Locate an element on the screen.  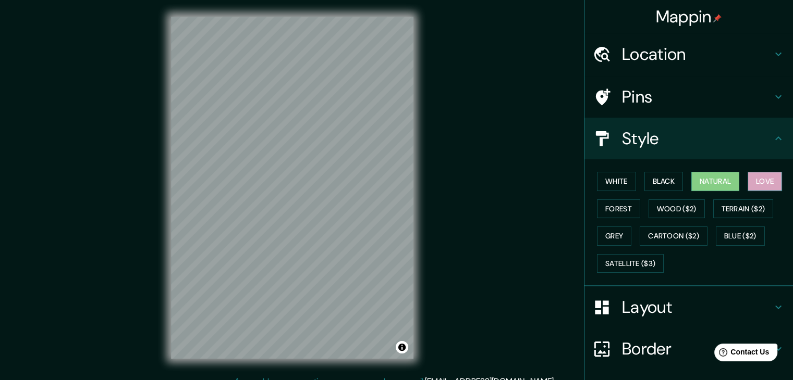
button: Grey is located at coordinates (614, 236).